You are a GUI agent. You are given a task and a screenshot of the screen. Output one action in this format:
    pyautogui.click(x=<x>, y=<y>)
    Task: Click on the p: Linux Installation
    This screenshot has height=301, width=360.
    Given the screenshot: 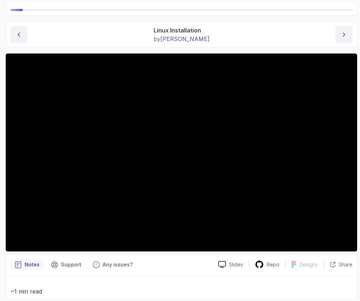 What is the action you would take?
    pyautogui.click(x=182, y=30)
    